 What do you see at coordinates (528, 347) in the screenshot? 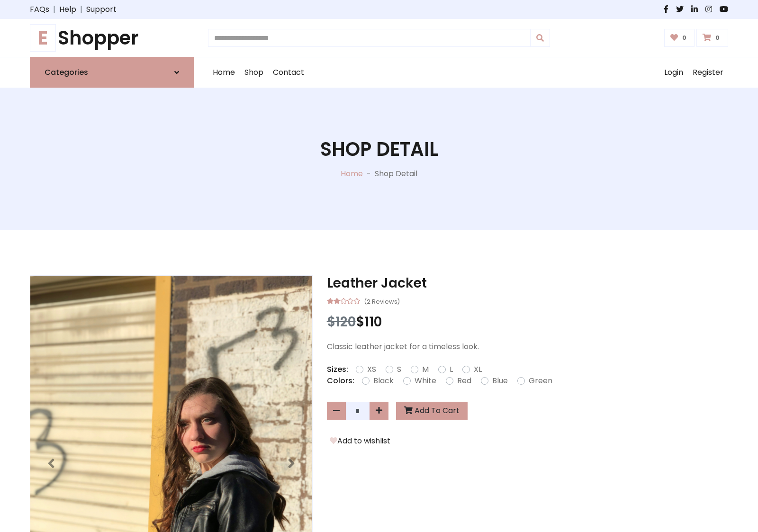
I see `p: Classic leather jacket for a timeless look.` at bounding box center [528, 347].